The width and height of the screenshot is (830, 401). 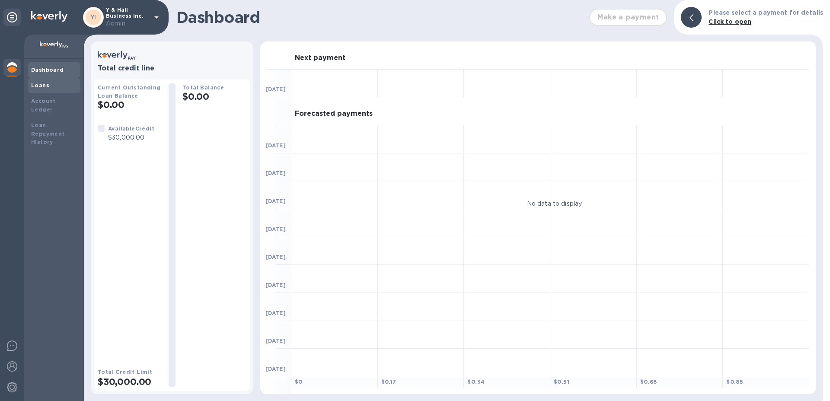 What do you see at coordinates (131, 137) in the screenshot?
I see `p: $30,000.00` at bounding box center [131, 137].